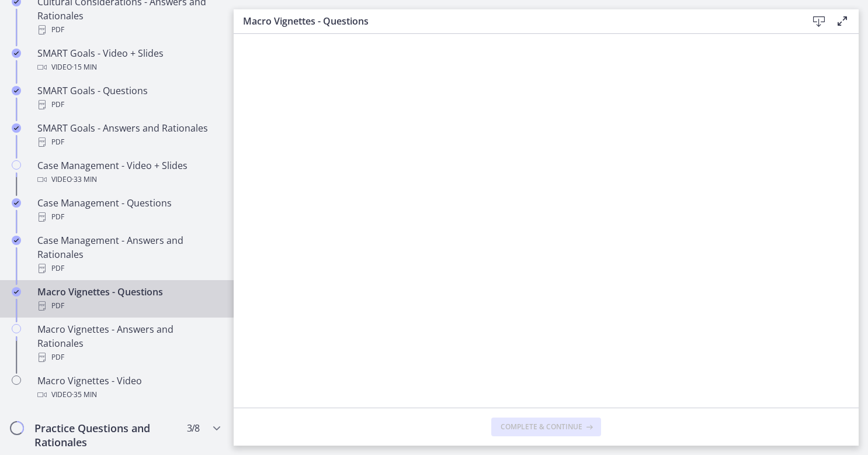 This screenshot has height=455, width=868. Describe the element at coordinates (128, 98) in the screenshot. I see `div: SMART Goals - Questions` at that location.